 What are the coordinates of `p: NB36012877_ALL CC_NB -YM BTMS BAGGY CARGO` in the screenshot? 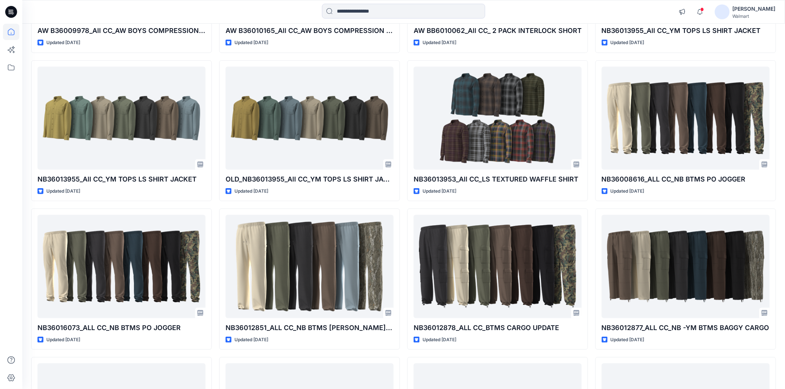 It's located at (685, 328).